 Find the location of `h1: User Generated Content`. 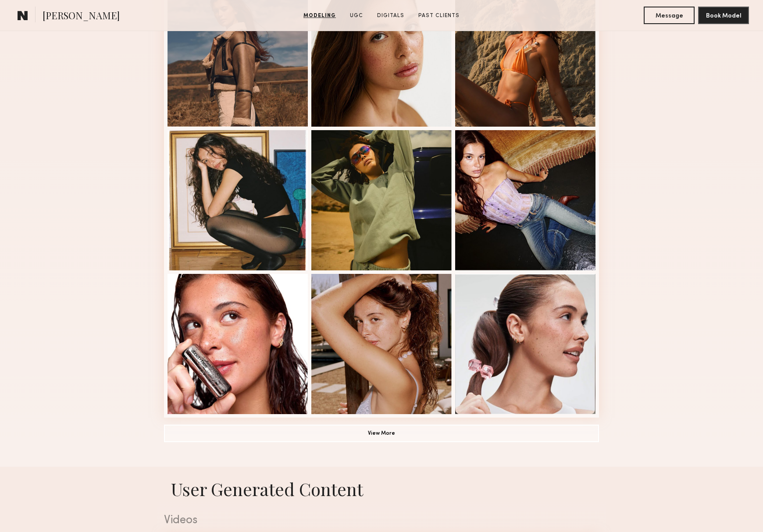

h1: User Generated Content is located at coordinates (382, 488).